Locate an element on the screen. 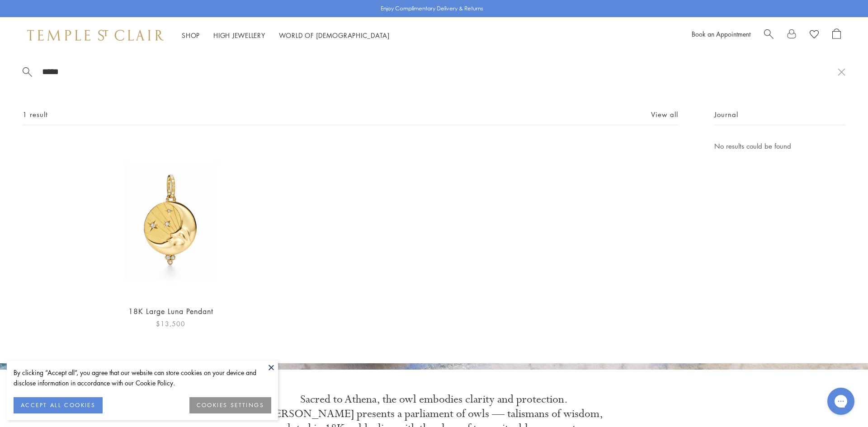  button: COOKIES SETTINGS is located at coordinates (230, 406).